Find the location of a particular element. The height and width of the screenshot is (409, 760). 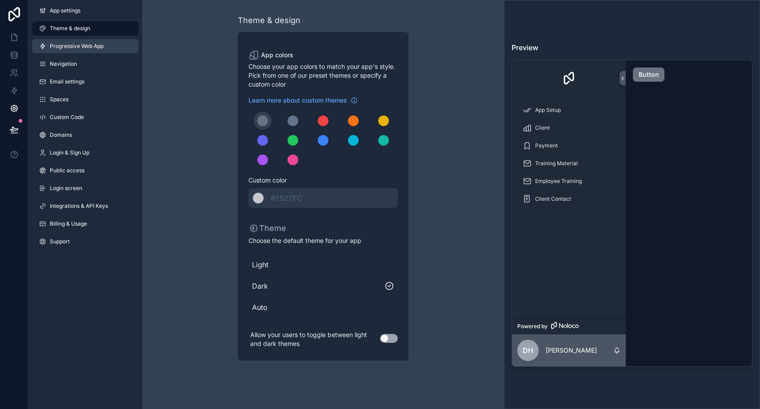

span: Training Material is located at coordinates (556, 163).